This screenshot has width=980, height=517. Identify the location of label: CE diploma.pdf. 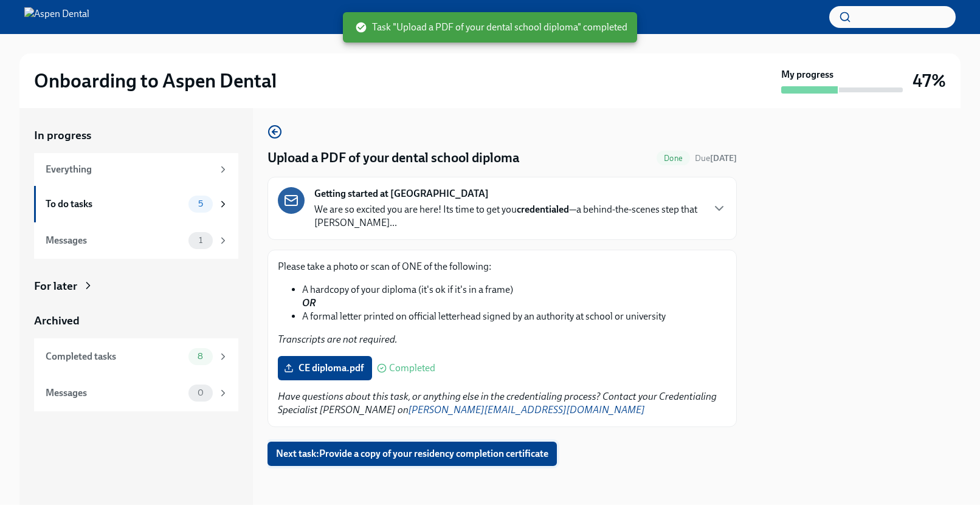
(325, 368).